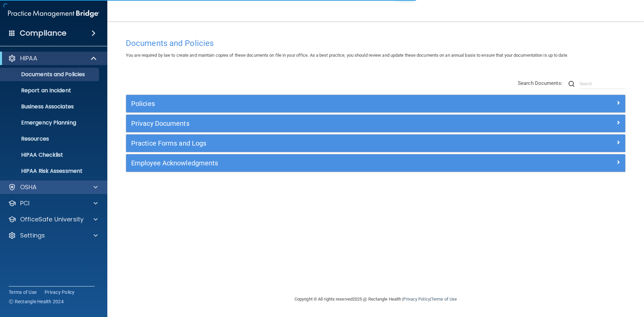 Image resolution: width=644 pixels, height=317 pixels. What do you see at coordinates (53, 187) in the screenshot?
I see `a: OSHA` at bounding box center [53, 187].